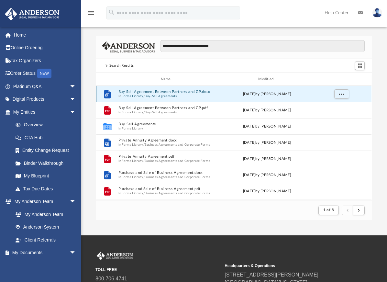 The image size is (387, 282). Describe the element at coordinates (43, 202) in the screenshot. I see `a: My Anderson Teamarrow_drop_down` at that location.